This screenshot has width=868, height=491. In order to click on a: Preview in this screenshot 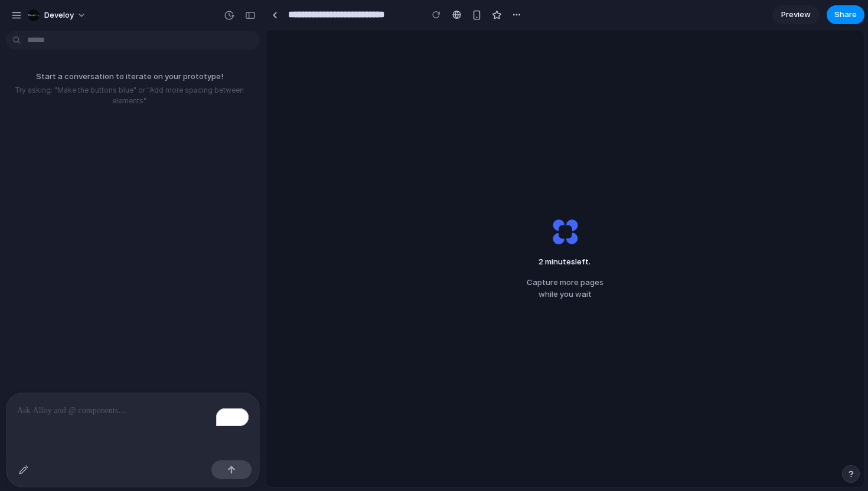, I will do `click(796, 15)`.